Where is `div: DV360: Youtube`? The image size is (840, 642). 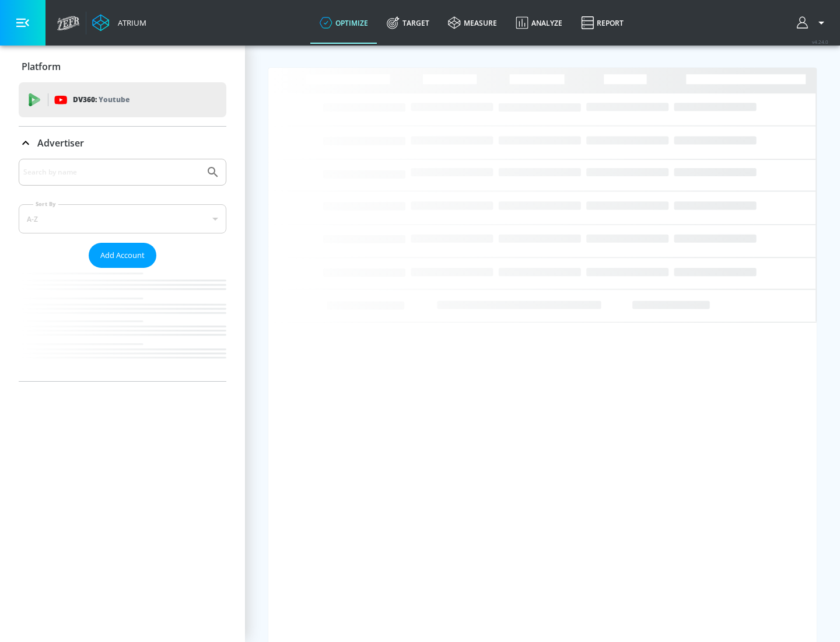 div: DV360: Youtube is located at coordinates (122, 100).